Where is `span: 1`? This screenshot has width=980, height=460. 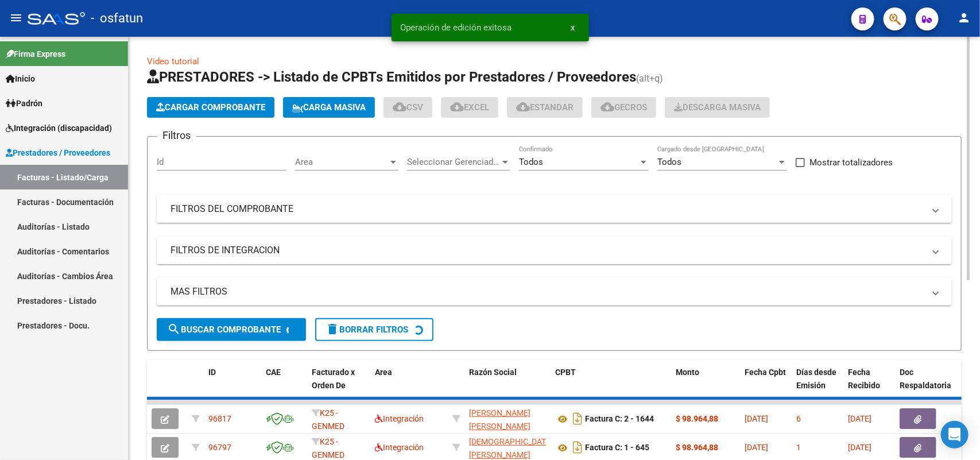
span: 1 is located at coordinates (798, 447).